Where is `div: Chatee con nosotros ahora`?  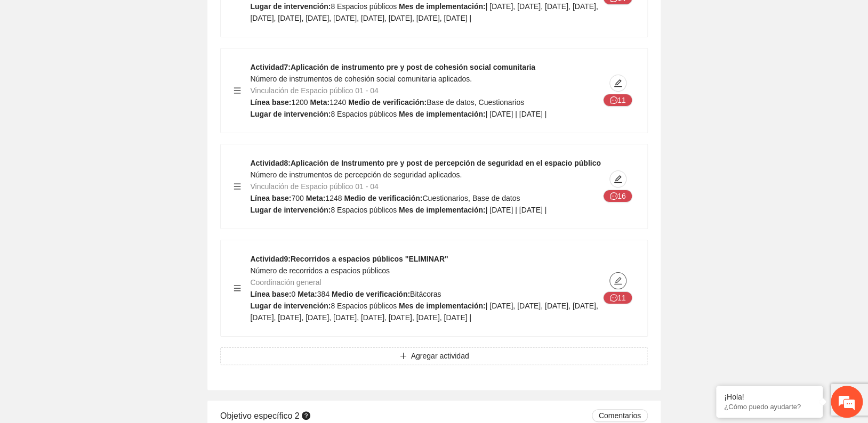
div: Chatee con nosotros ahora is located at coordinates (117, 61).